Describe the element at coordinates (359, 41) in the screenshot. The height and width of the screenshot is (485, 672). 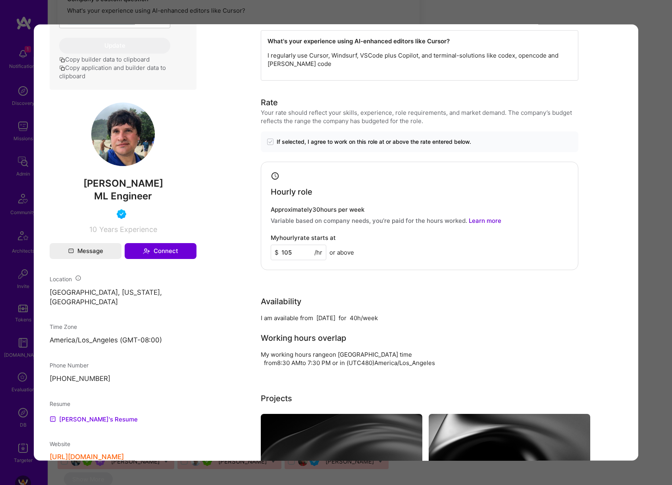
I see `strong: What's your experience using AI-enhanced editors like Cursor?` at that location.